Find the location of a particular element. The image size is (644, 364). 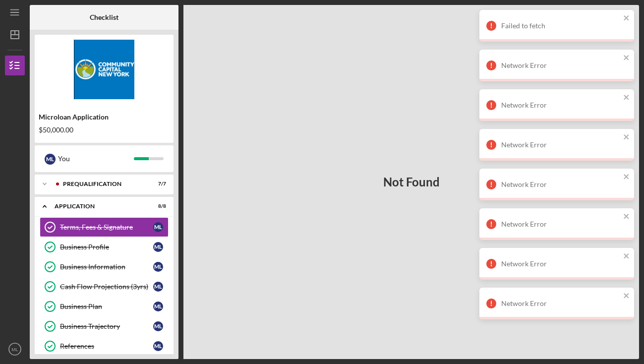

button: ML is located at coordinates (15, 349).